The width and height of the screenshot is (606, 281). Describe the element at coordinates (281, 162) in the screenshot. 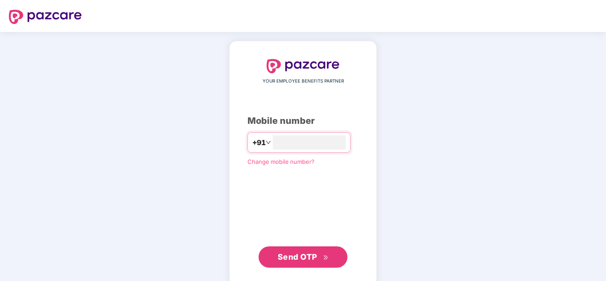

I see `a: Change mobile number?` at that location.